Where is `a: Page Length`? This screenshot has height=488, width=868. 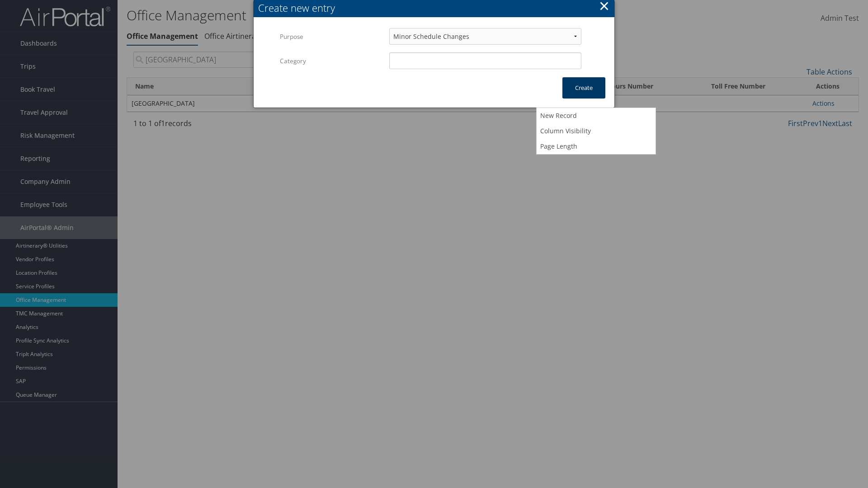
a: Page Length is located at coordinates (596, 146).